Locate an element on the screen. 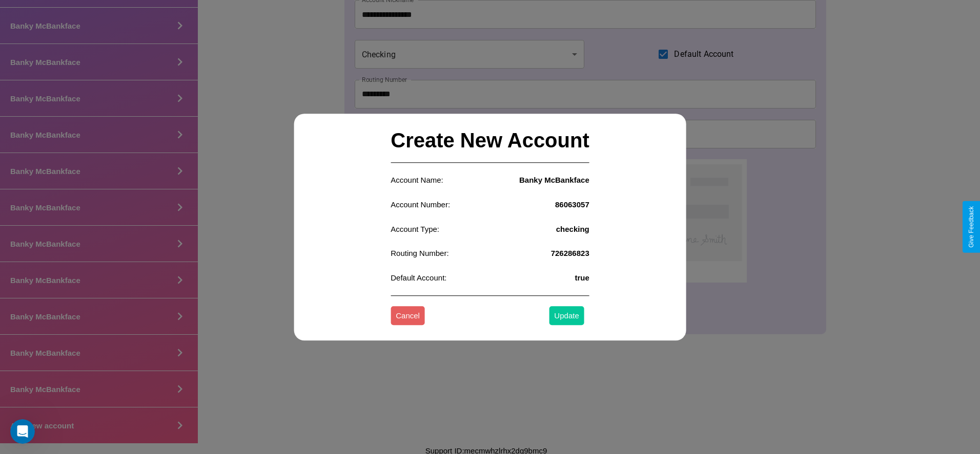 The height and width of the screenshot is (454, 980). h4: checking is located at coordinates (573, 229).